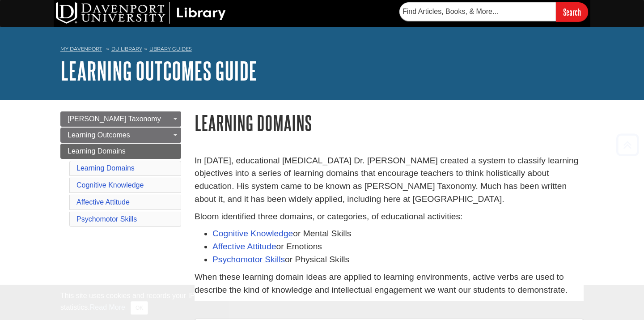 This screenshot has width=644, height=320. Describe the element at coordinates (389, 217) in the screenshot. I see `p: Bloom identified three domains, or categories, of educational activities:` at that location.